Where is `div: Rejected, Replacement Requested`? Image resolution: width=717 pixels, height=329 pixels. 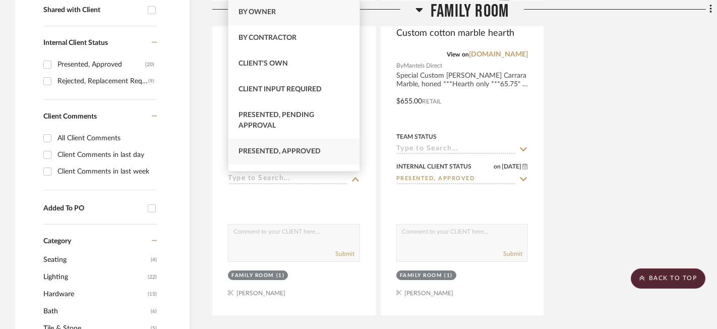
div: Rejected, Replacement Requested is located at coordinates (103, 81).